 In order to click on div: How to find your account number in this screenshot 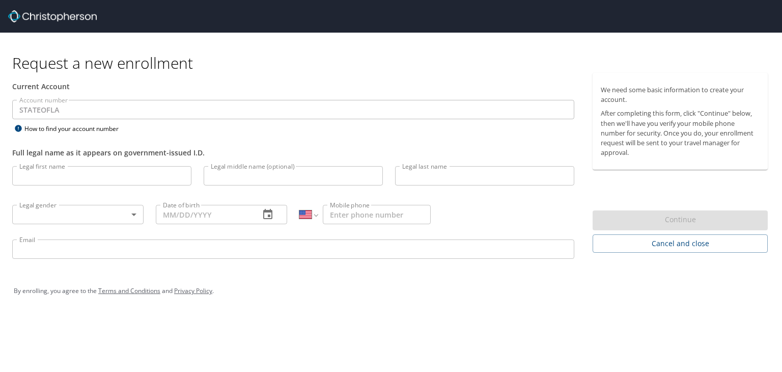, I will do `click(76, 128)`.